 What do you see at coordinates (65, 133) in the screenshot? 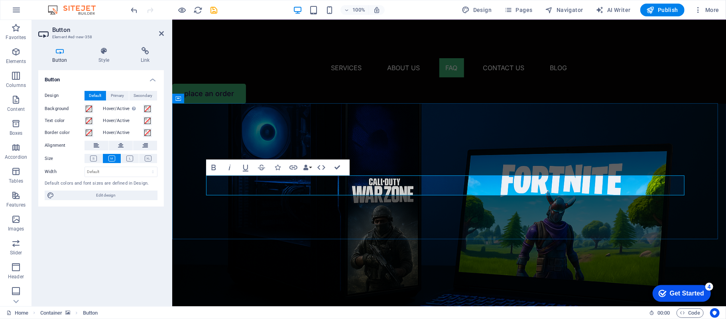
I see `label: Border color` at bounding box center [65, 133].